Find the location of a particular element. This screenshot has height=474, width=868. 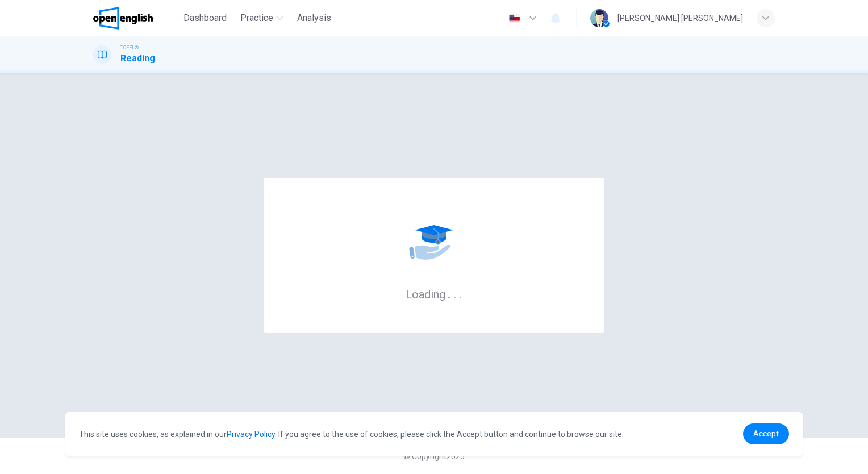

img: Profile picture is located at coordinates (599, 18).